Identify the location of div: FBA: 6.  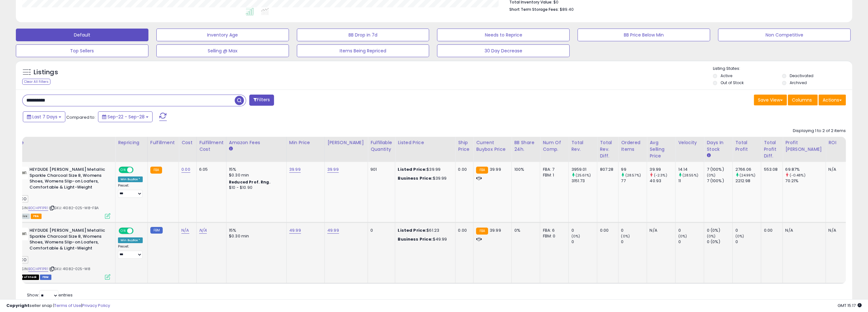
(553, 230).